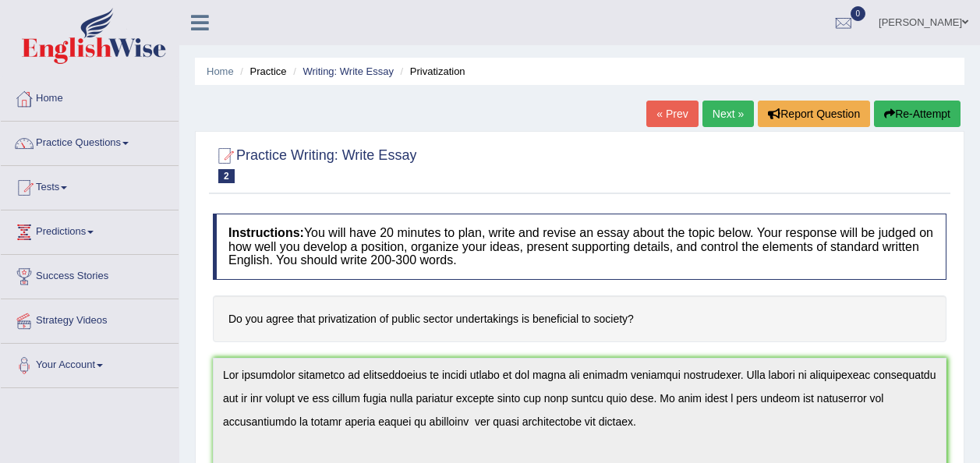  I want to click on li: Practice, so click(261, 71).